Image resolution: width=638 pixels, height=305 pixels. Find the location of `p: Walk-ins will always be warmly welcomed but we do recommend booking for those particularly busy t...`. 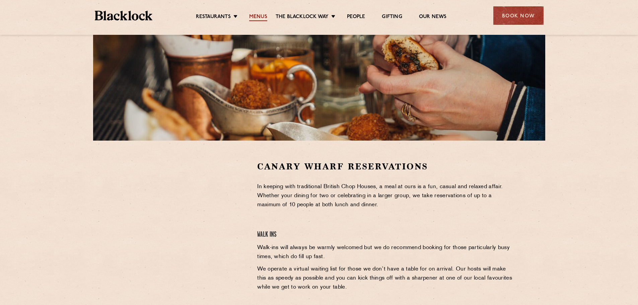

p: Walk-ins will always be warmly welcomed but we do recommend booking for those particularly busy t... is located at coordinates (385, 252).